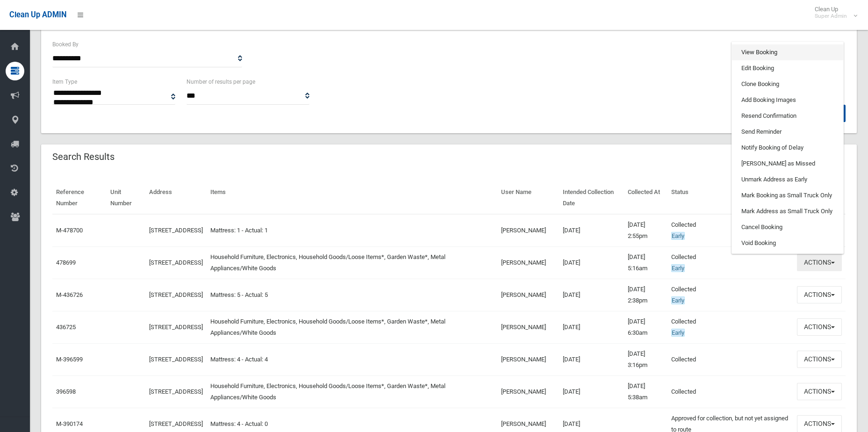 The height and width of the screenshot is (432, 868). What do you see at coordinates (788, 100) in the screenshot?
I see `a: Add Booking Images` at bounding box center [788, 100].